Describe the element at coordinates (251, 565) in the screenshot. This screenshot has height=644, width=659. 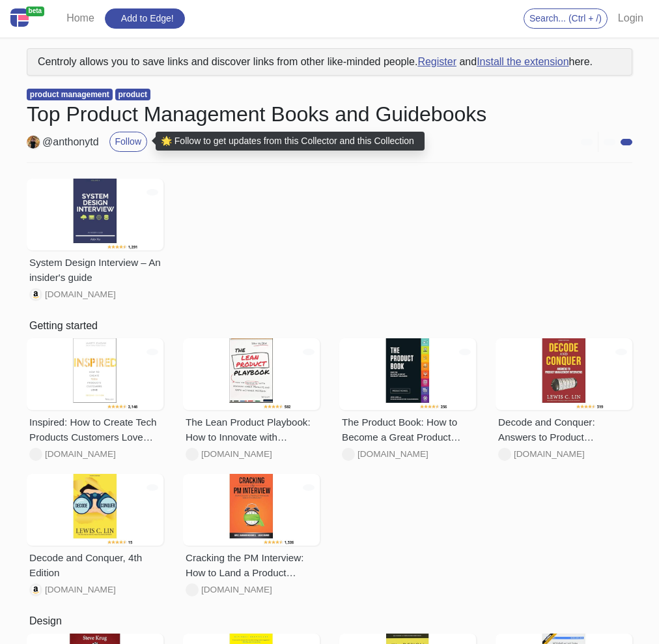
I see `div: Cracking the PM Interview: How to Land a Product Manager Job in Technology (Cracking the Intervie...` at that location.